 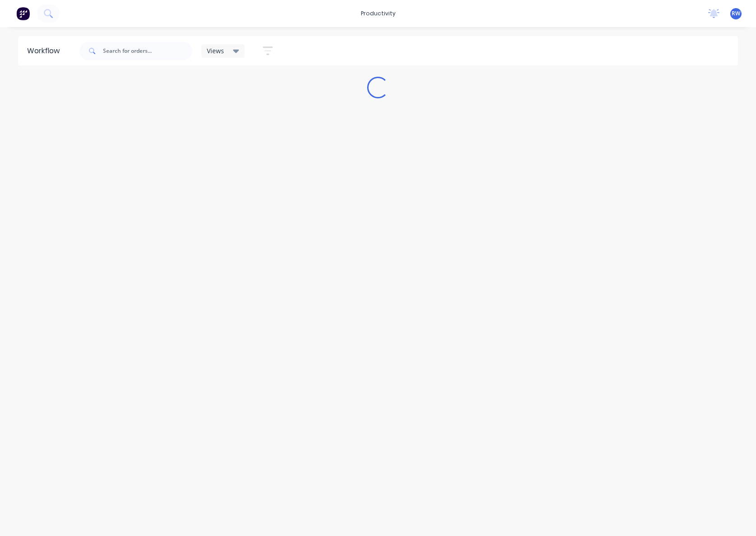 What do you see at coordinates (148, 51) in the screenshot?
I see `input: Search for orders...` at bounding box center [148, 51].